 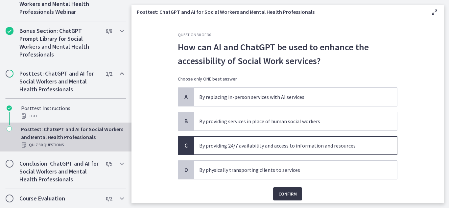 What do you see at coordinates (278, 12) in the screenshot?
I see `h3: Posttest: ChatGPT and AI for Social Workers and Mental Health Professionals` at bounding box center [278, 12].